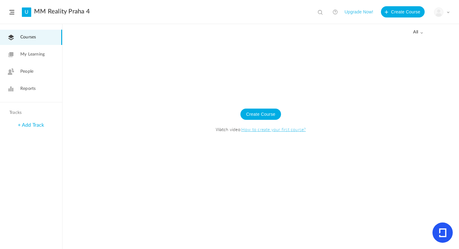 The width and height of the screenshot is (459, 249). I want to click on img: user-image.png, so click(439, 12).